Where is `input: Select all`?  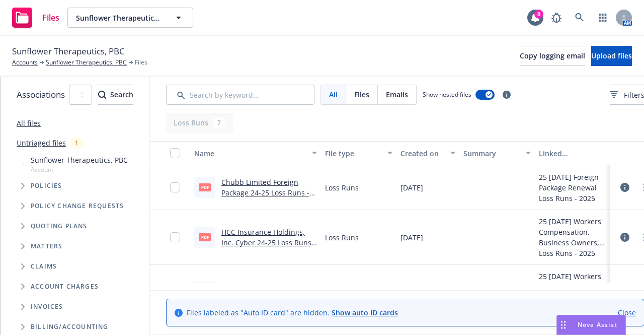
input: Select all is located at coordinates (175, 153).